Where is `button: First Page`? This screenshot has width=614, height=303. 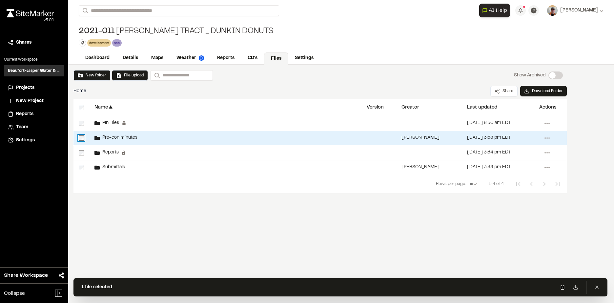 button: First Page is located at coordinates (518, 184).